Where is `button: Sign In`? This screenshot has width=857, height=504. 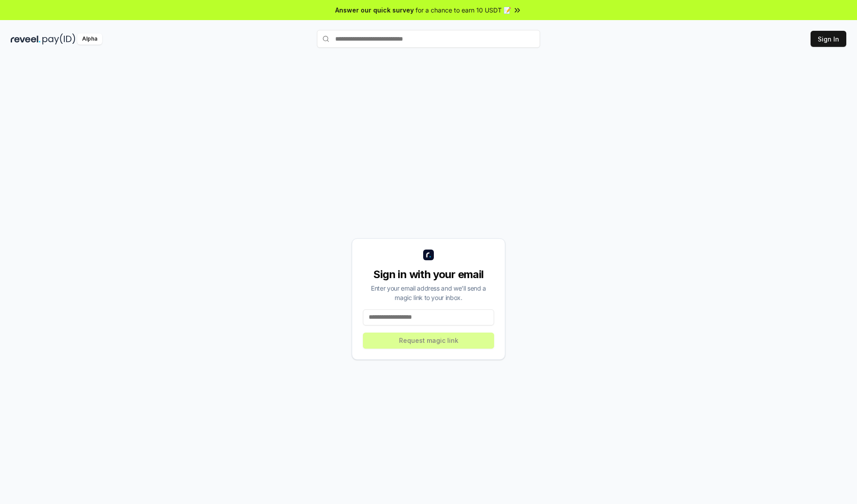
button: Sign In is located at coordinates (828, 39).